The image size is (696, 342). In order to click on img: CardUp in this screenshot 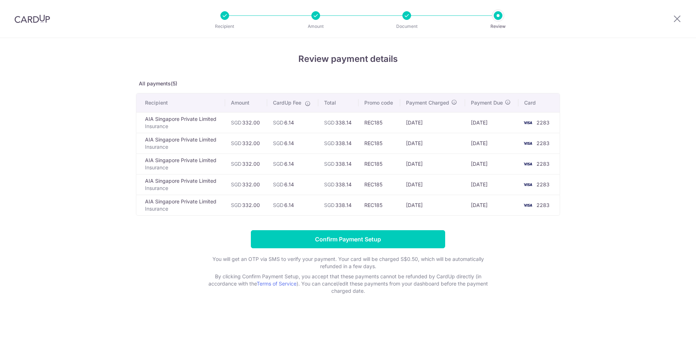, I will do `click(32, 19)`.